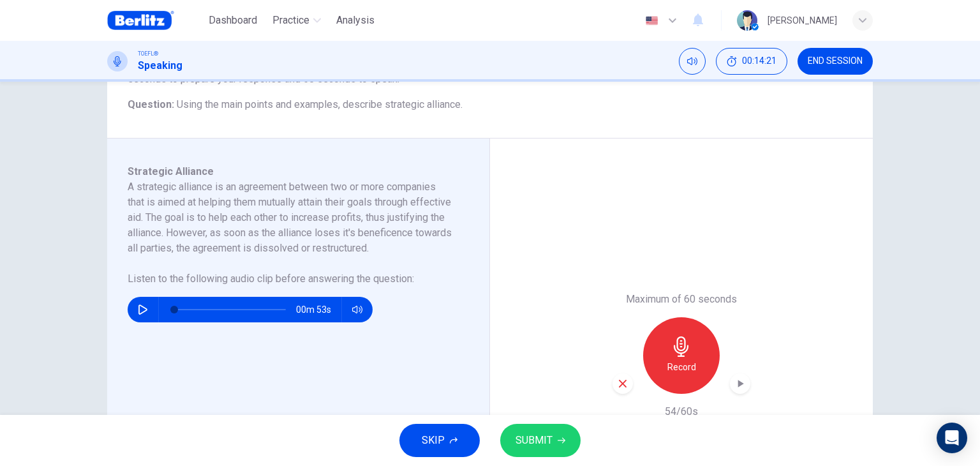  What do you see at coordinates (233, 21) in the screenshot?
I see `a: Dashboard` at bounding box center [233, 21].